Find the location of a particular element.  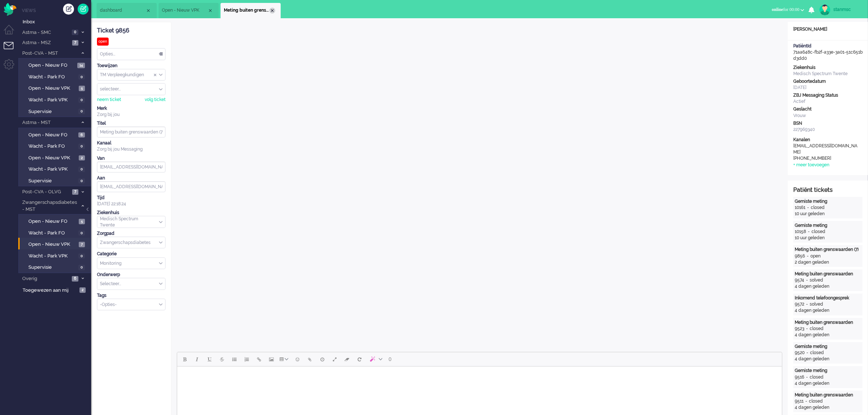

div: Onderwerp is located at coordinates (131, 274).